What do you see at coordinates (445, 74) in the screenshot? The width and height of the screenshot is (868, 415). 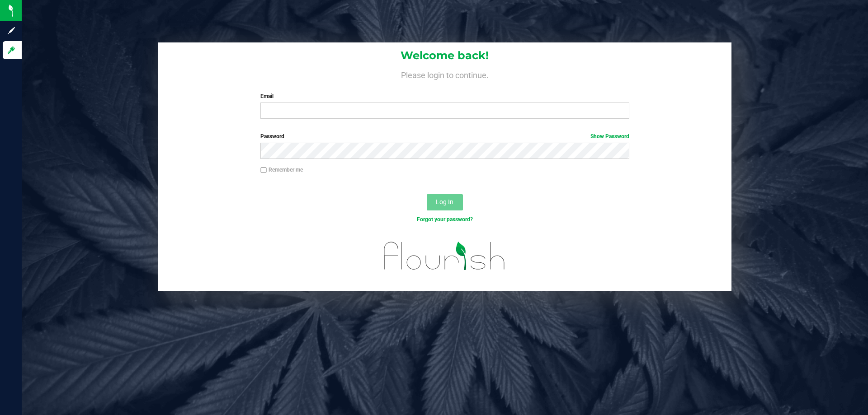 I see `h4: Please login to continue.` at bounding box center [445, 74].